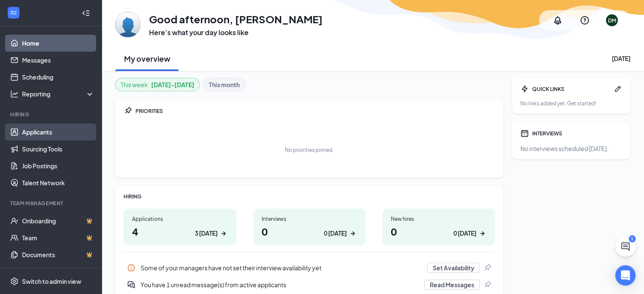 The width and height of the screenshot is (644, 294). I want to click on svg: Calendar, so click(525, 133).